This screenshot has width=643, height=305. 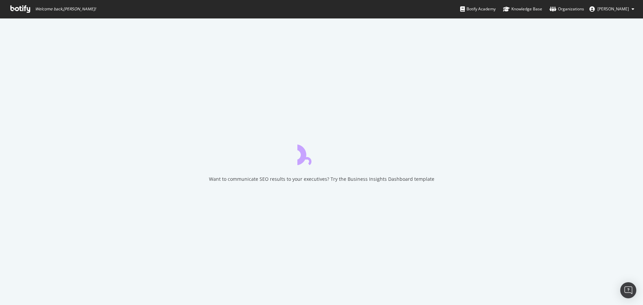 What do you see at coordinates (478, 9) in the screenshot?
I see `div: Botify Academy` at bounding box center [478, 9].